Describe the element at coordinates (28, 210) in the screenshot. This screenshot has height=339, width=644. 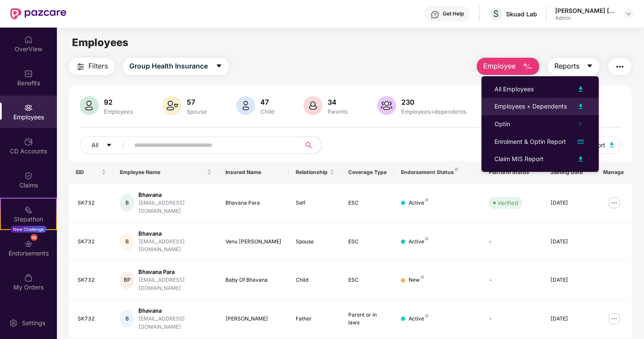
I see `img: svg+xml;base64,PHN2ZyB4bWxucz0iaHR0cDovL3d3dy53My5vcmcvMjAwMC9zdmciIHdpZHRoPSIyMSIgaGVpZ2h0PSIyMC...` at that location.